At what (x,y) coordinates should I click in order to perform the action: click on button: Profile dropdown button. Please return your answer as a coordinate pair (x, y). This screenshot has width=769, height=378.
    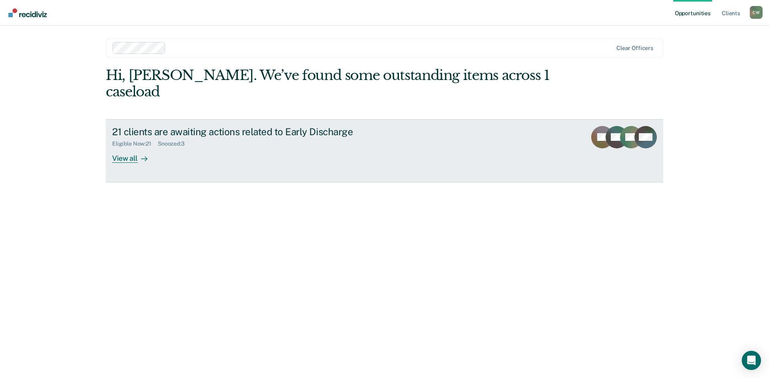
    Looking at the image, I should click on (756, 12).